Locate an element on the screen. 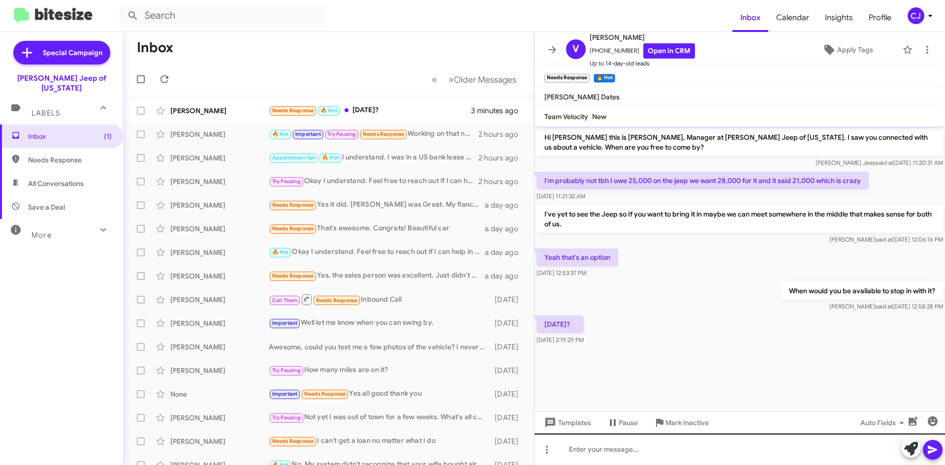 This screenshot has width=945, height=465. div: Awesome, could you text me a few photos of the vehicle? I never got to see it when you purchased ... is located at coordinates (379, 347).